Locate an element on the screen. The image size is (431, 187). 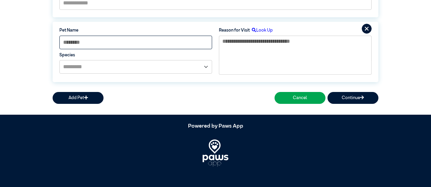
label: Pet Name is located at coordinates (136, 30).